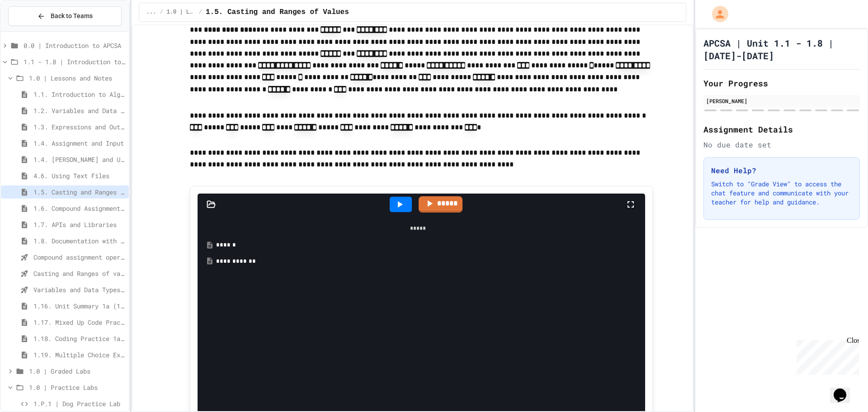 This screenshot has height=412, width=868. What do you see at coordinates (77, 387) in the screenshot?
I see `span: 1.0 | Practice Labs` at bounding box center [77, 387].